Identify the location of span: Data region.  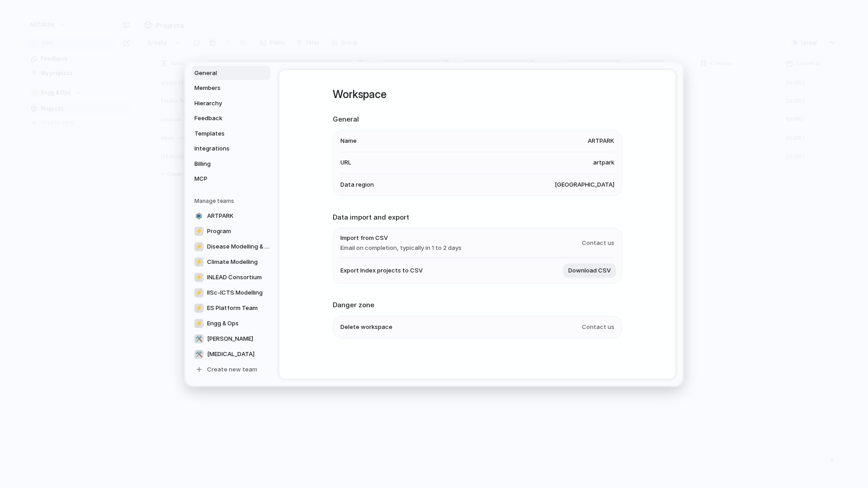
(357, 185).